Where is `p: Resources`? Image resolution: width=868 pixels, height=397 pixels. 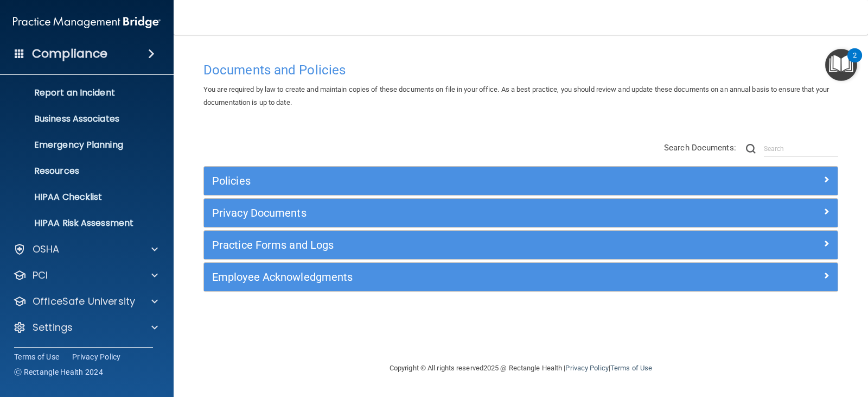
p: Resources is located at coordinates (81, 171).